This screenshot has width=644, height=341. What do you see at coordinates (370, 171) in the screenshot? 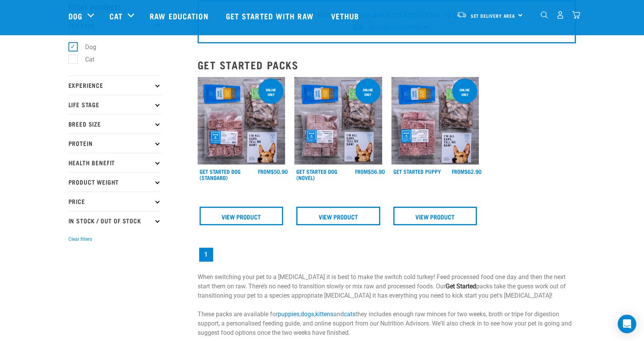
I see `div: $56.90` at bounding box center [370, 171].